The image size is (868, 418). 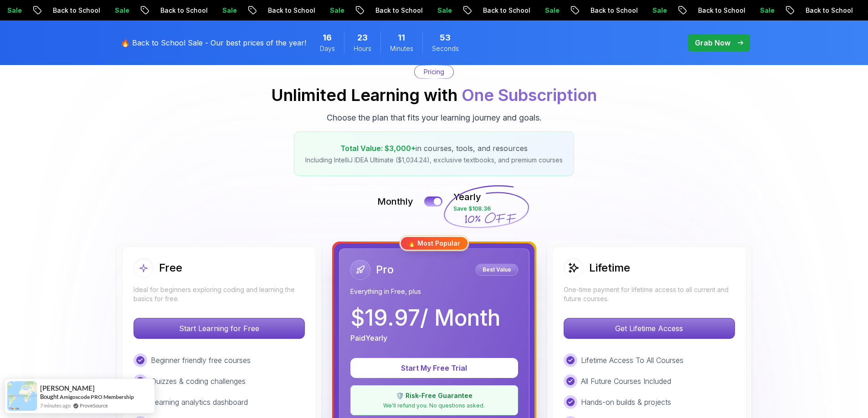 What do you see at coordinates (22, 396) in the screenshot?
I see `img: provesource social proof notification image` at bounding box center [22, 396].